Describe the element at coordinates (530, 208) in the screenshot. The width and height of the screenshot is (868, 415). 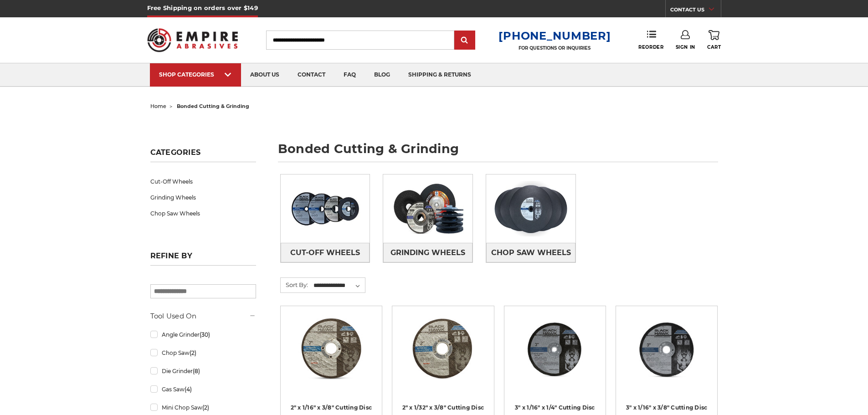
I see `img: Chop Saw Wheels` at that location.